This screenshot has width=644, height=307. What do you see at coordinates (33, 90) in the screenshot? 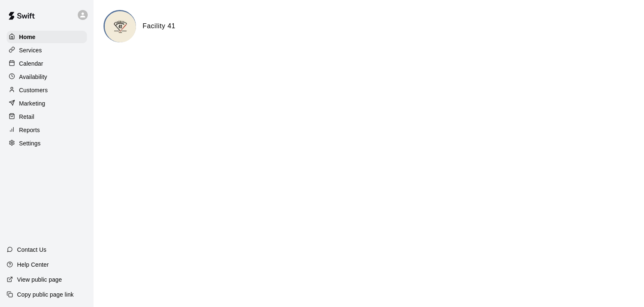
I see `p: Customers` at bounding box center [33, 90].